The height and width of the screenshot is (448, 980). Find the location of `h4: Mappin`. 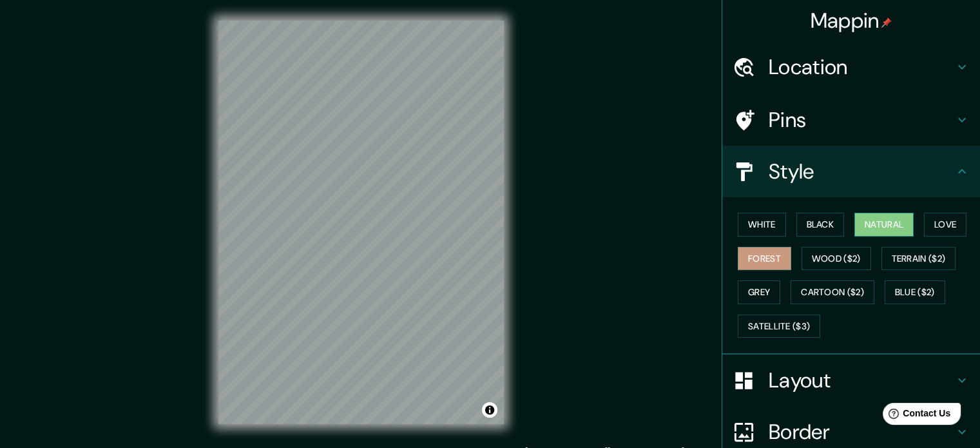

h4: Mappin is located at coordinates (851, 21).